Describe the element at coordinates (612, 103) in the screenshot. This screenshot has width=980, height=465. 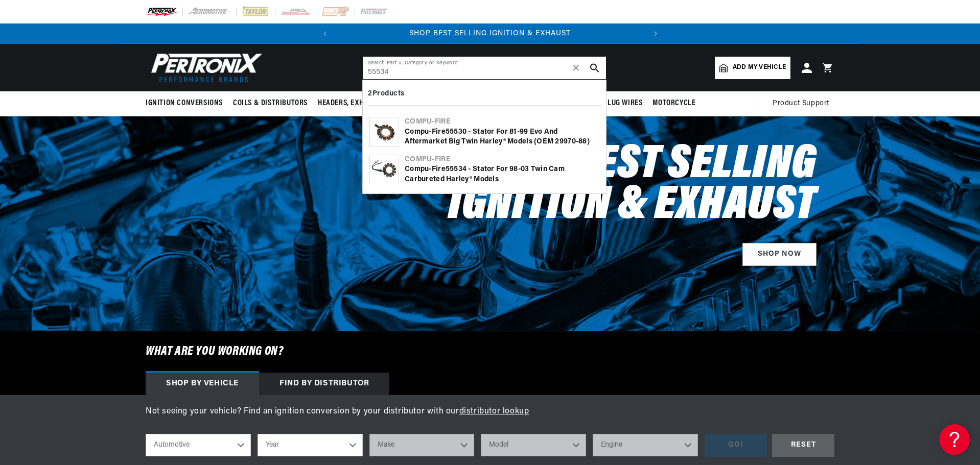
I see `summary: Spark Plug Wires` at that location.